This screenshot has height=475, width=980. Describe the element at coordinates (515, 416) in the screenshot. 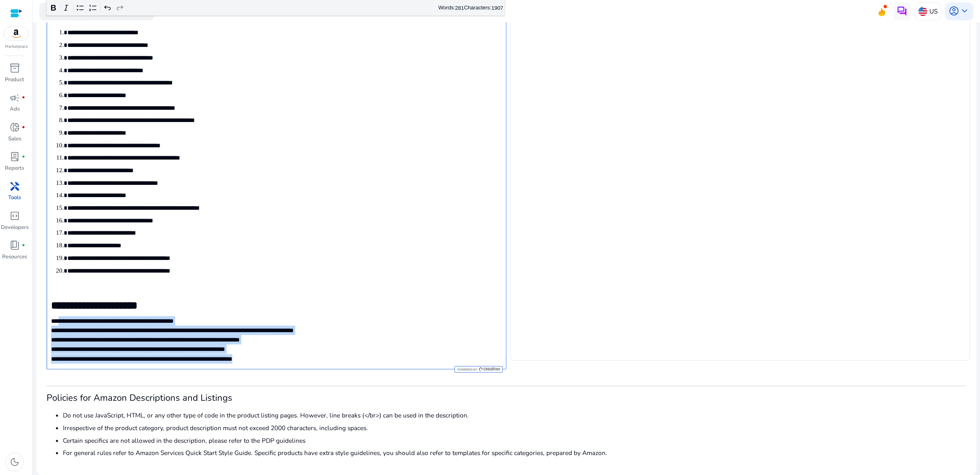

I see `li: Do not use JavaScript, HTML, or any other type of code in the product listing pages. However, lin...` at that location.